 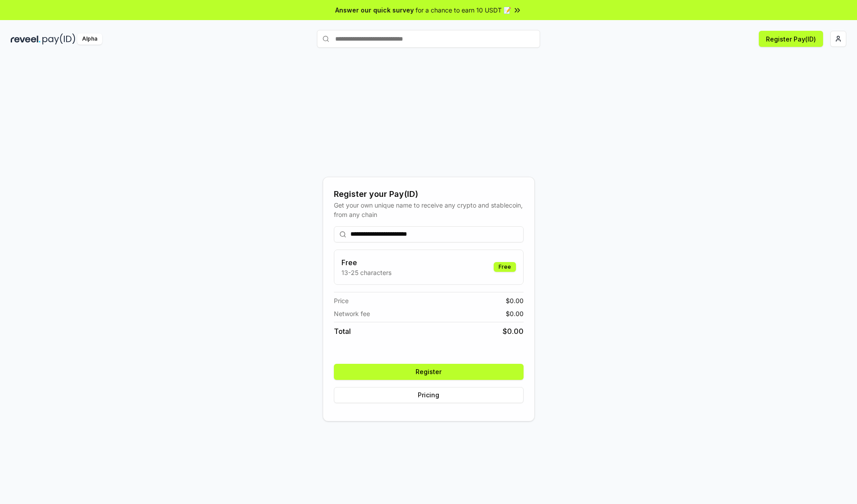 What do you see at coordinates (505, 267) in the screenshot?
I see `div: Free` at bounding box center [505, 267].